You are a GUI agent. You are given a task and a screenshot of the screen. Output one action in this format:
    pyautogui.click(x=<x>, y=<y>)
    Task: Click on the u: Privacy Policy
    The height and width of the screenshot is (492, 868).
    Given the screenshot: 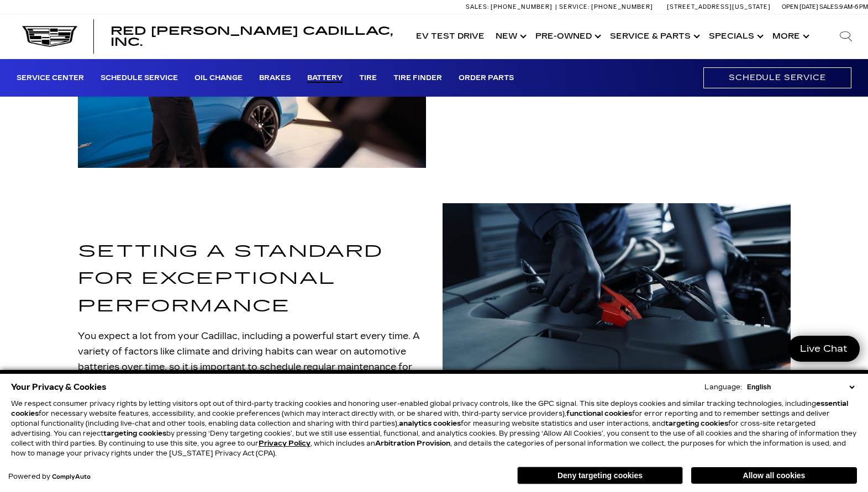 What is the action you would take?
    pyautogui.click(x=285, y=444)
    